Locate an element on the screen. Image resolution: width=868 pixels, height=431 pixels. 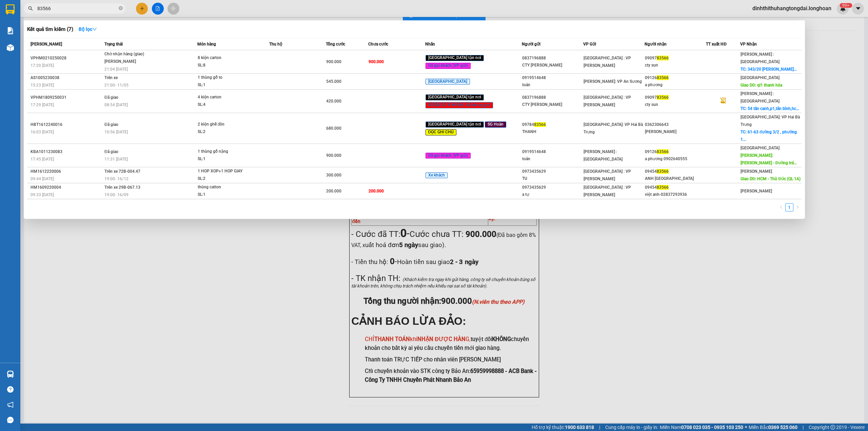
div: AS1005230038 is located at coordinates (67, 77).